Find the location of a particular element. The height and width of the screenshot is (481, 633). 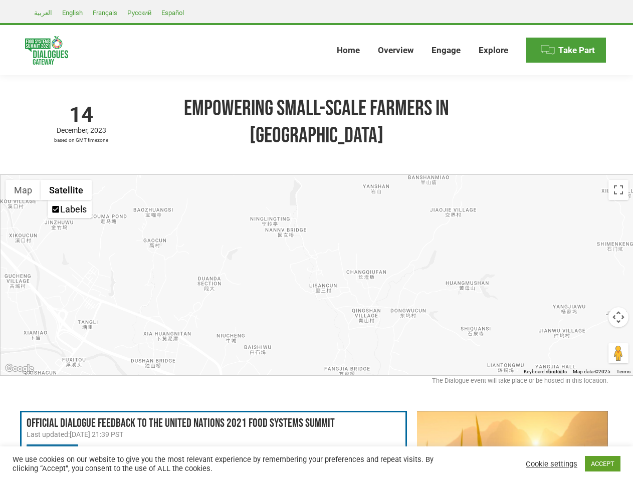

ul: Show satellite imagery is located at coordinates (70, 209).